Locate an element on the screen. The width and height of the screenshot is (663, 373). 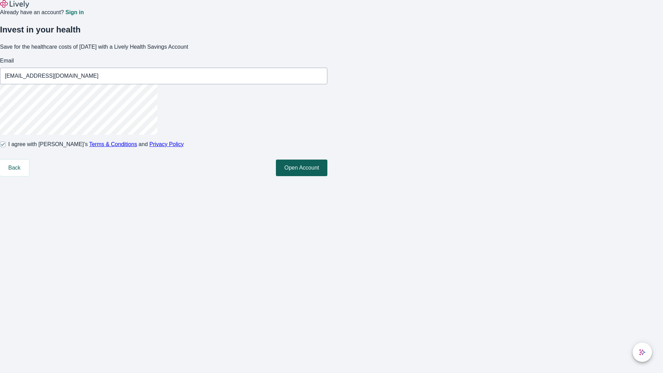
button: chat is located at coordinates (643, 352).